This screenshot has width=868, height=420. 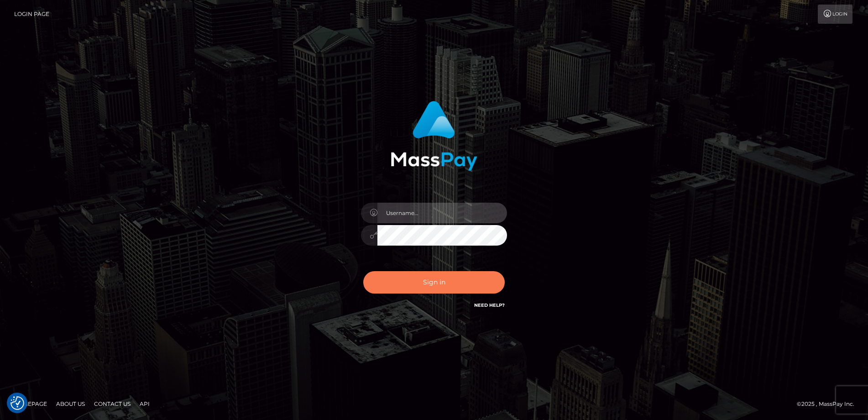 What do you see at coordinates (32, 14) in the screenshot?
I see `a: Login Page` at bounding box center [32, 14].